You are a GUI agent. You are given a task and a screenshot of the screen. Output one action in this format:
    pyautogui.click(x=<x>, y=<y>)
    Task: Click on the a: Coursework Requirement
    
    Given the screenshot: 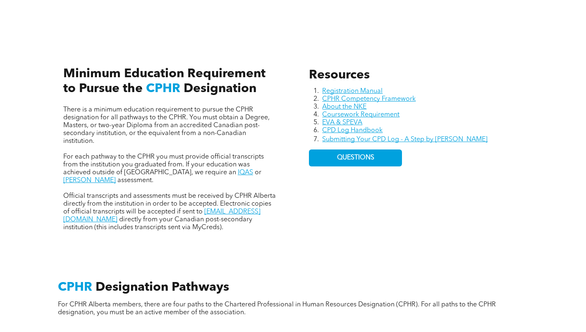 What is the action you would take?
    pyautogui.click(x=360, y=115)
    